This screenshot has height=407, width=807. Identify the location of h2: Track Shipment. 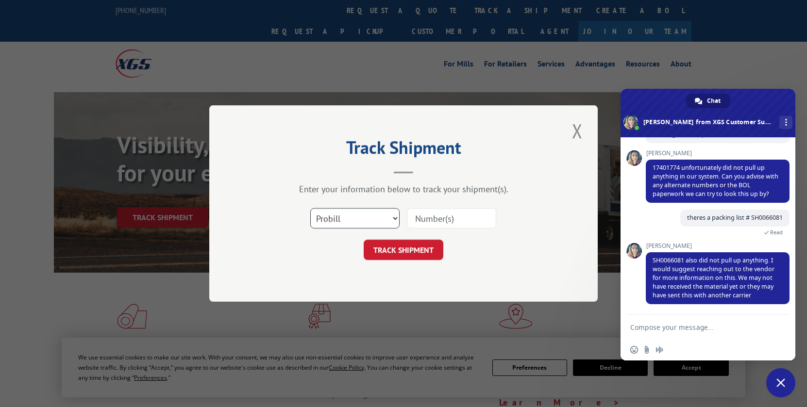
(403, 150).